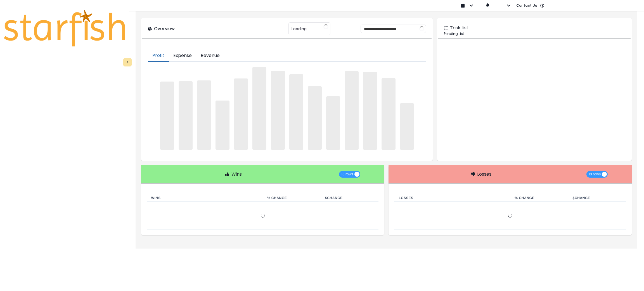  What do you see at coordinates (165, 28) in the screenshot?
I see `p: Overview` at bounding box center [165, 28].